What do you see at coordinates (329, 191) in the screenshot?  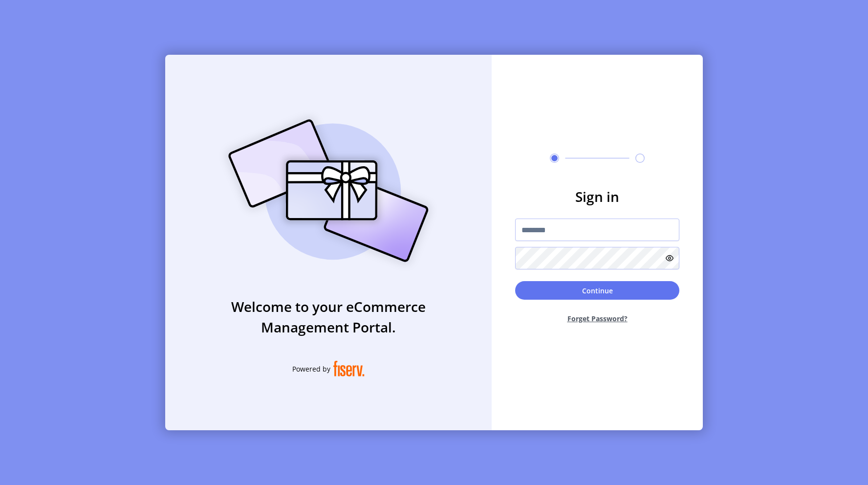 I see `img: card_Illustration.svg` at bounding box center [329, 191].